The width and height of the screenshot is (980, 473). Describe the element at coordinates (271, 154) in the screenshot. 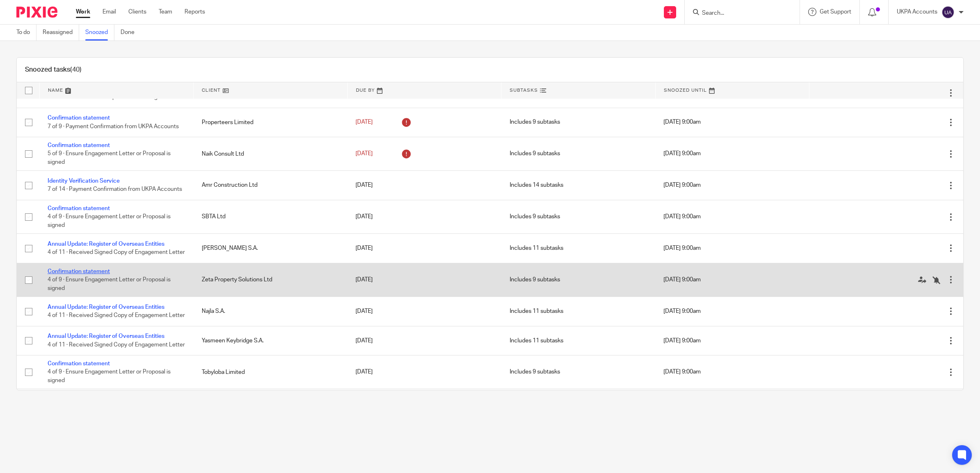

I see `td: Naik Consult Ltd` at that location.